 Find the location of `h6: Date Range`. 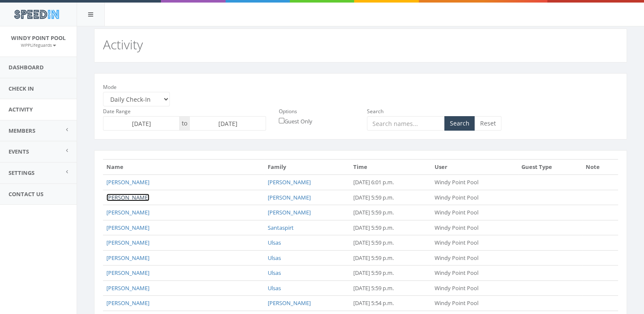

h6: Date Range is located at coordinates (184, 111).